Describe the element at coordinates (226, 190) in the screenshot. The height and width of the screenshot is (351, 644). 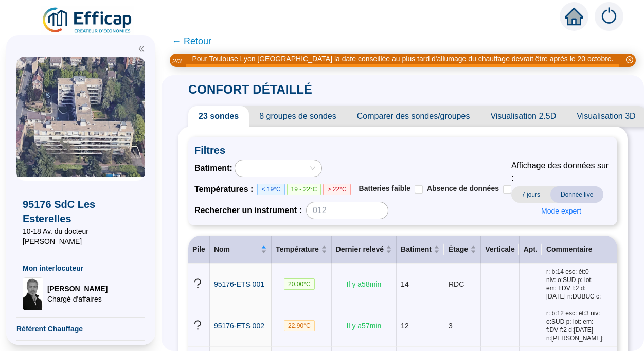
I see `span: Températures :` at that location.